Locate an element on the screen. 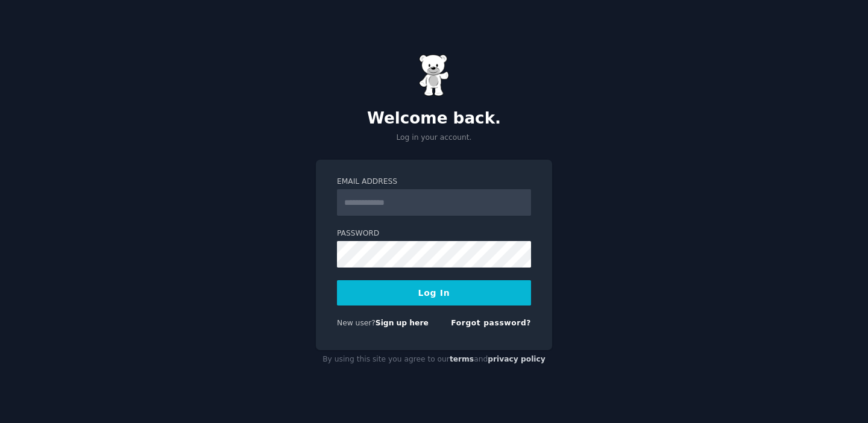 The image size is (868, 423). a: Forgot password? is located at coordinates (490, 323).